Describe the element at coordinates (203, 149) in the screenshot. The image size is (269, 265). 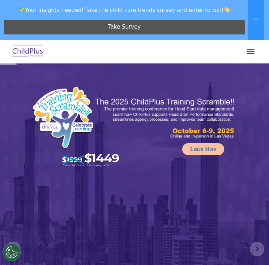
I see `a: Learn More` at that location.